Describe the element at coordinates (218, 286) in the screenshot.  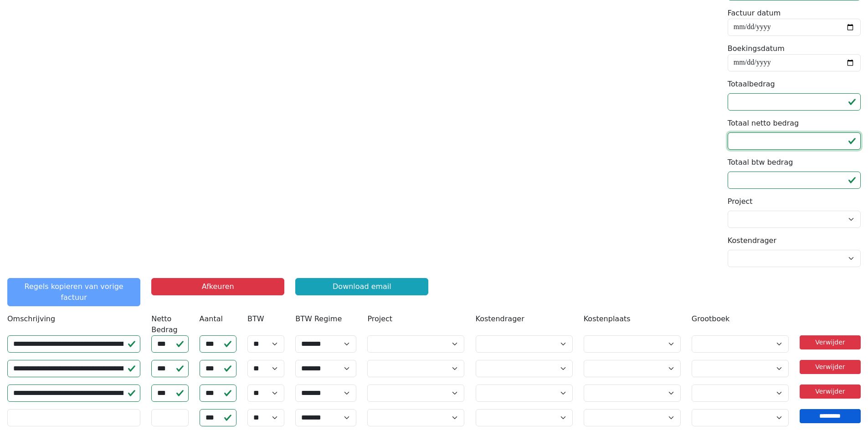
I see `button: Afkeuren` at that location.